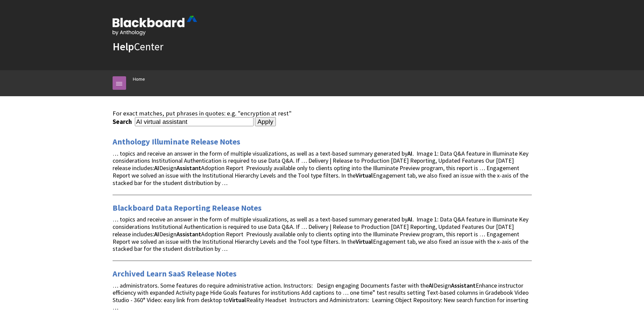 The height and width of the screenshot is (319, 644). I want to click on span: … administrators. Some features do require administrative action. Instructors: Design engaging Do..., so click(321, 297).